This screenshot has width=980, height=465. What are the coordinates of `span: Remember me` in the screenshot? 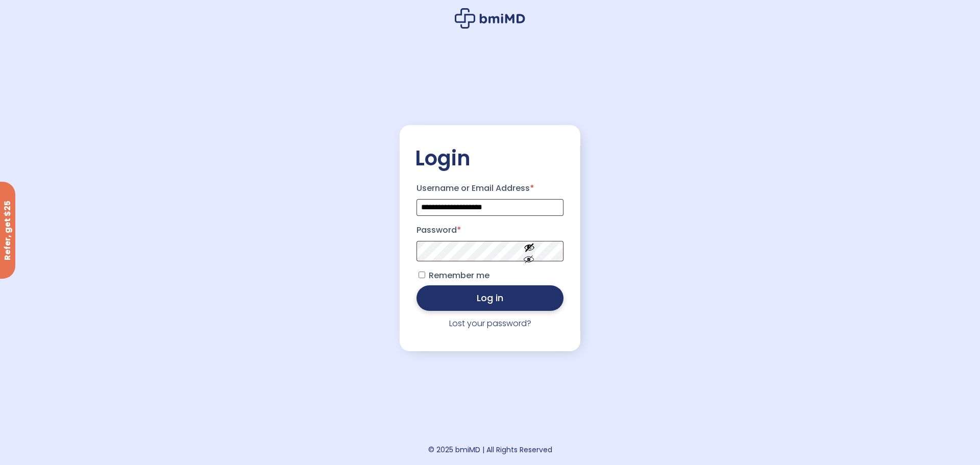 It's located at (459, 275).